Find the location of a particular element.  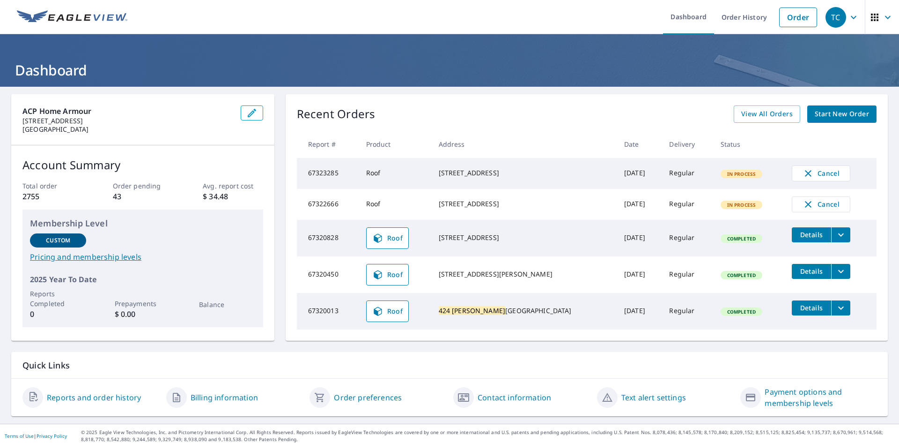

p: Order pending is located at coordinates (143, 185).